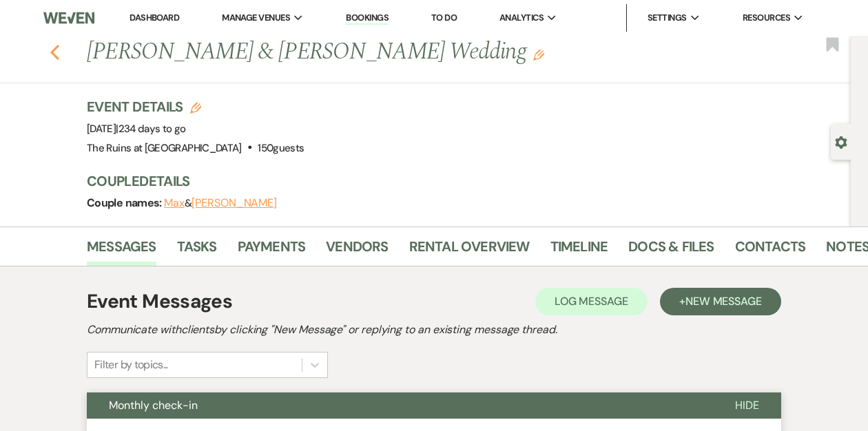  Describe the element at coordinates (671, 251) in the screenshot. I see `a: Docs & Files` at that location.